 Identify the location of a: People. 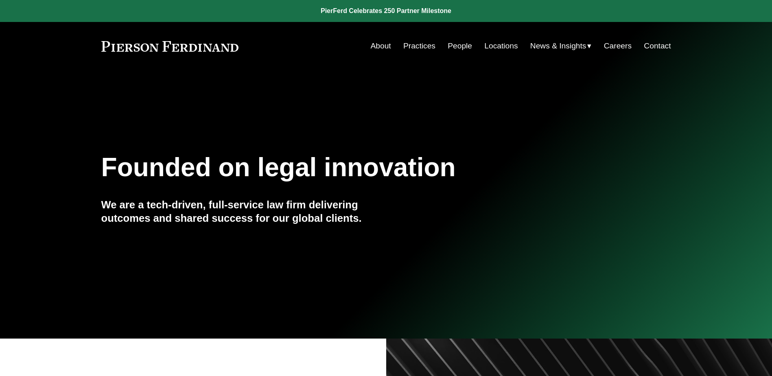
(460, 46).